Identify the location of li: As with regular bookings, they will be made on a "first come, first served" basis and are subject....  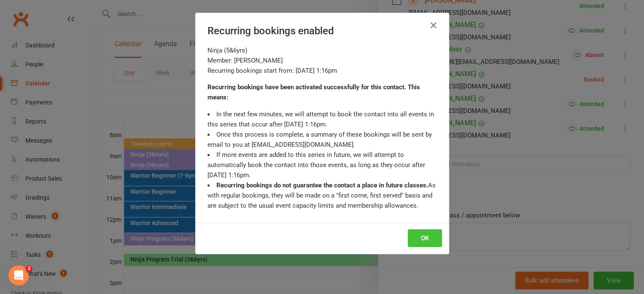
(322, 196).